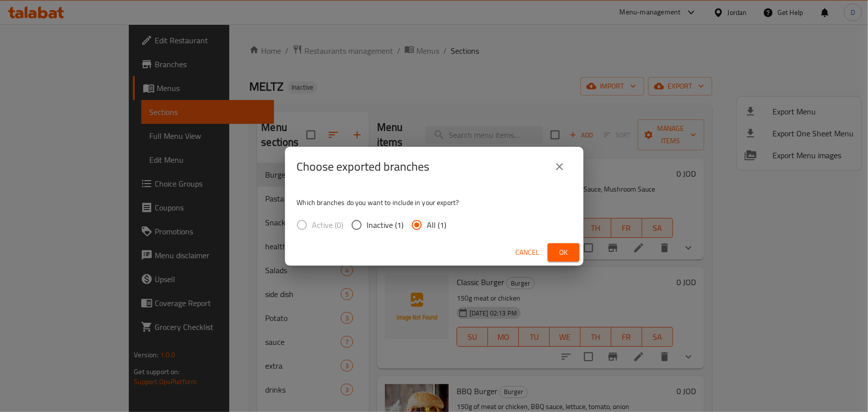  I want to click on span: Inactive (1), so click(386, 225).